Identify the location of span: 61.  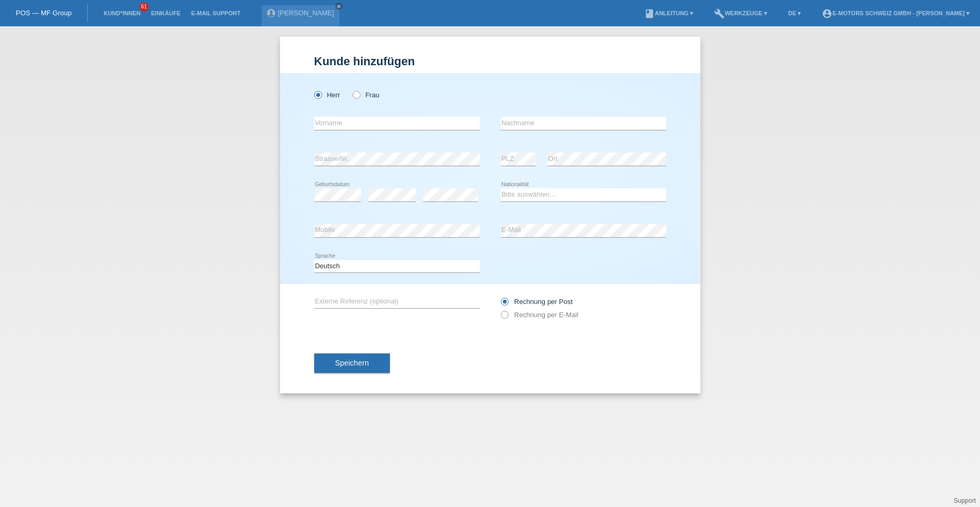
(144, 7).